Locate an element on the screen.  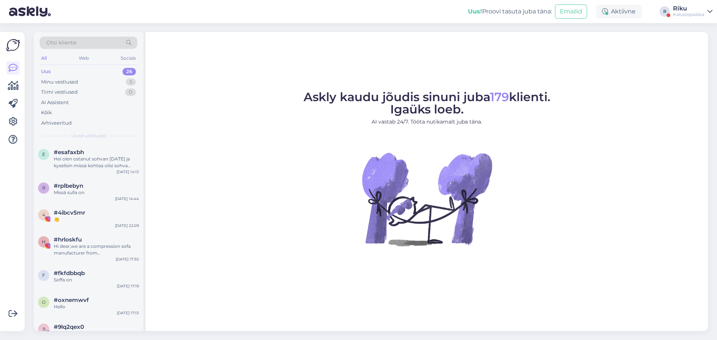
span: r is located at coordinates (44, 188).